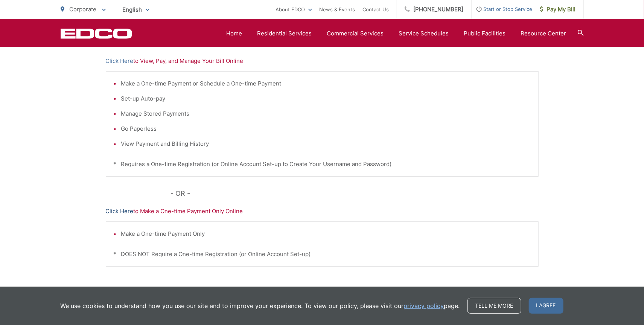  I want to click on a: News & Events, so click(337, 9).